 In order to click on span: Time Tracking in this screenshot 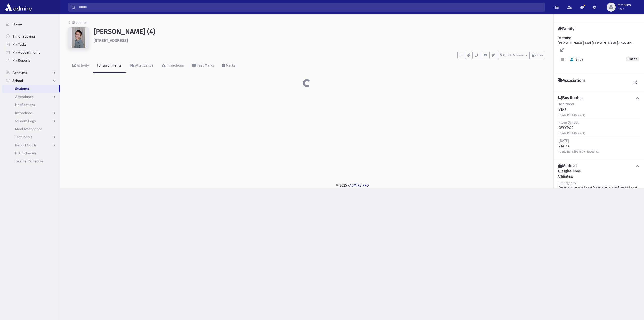, I will do `click(24, 36)`.